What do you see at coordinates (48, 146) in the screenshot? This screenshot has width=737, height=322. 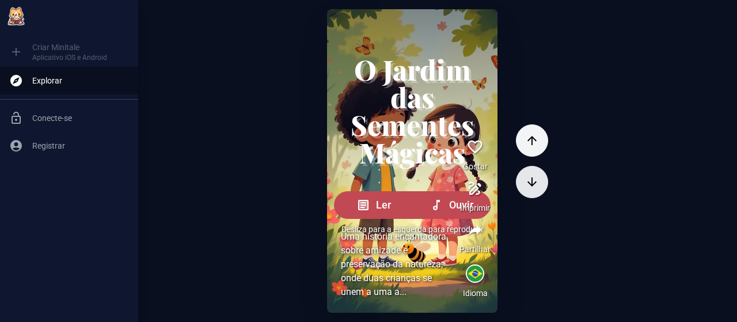 I see `font: Registrar` at bounding box center [48, 146].